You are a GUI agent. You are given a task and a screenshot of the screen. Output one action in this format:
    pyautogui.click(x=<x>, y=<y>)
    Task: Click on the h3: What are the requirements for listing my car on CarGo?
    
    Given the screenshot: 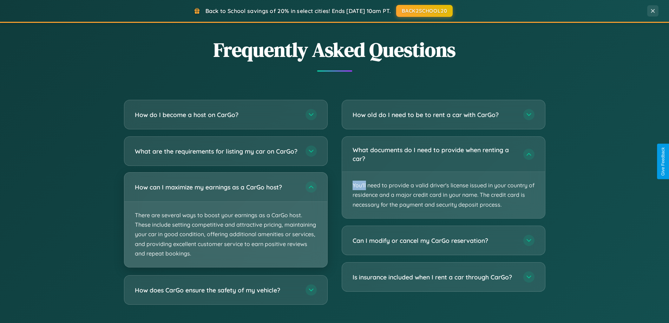 What is the action you would take?
    pyautogui.click(x=217, y=151)
    